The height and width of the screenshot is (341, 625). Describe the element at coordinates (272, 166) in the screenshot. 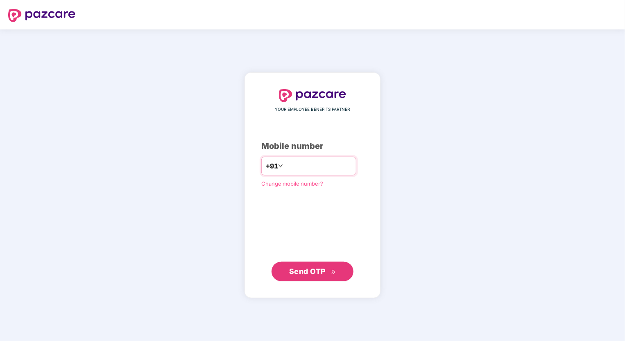

I see `span: +91` at that location.